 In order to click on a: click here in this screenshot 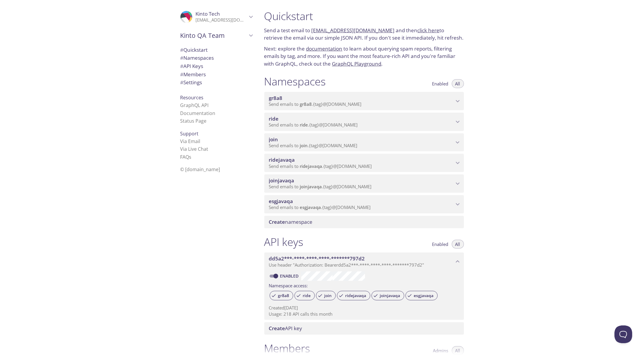, I will do `click(428, 30)`.